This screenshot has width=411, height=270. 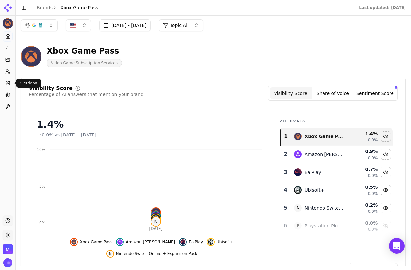 What do you see at coordinates (337, 208) in the screenshot?
I see `tr: 5NNintendo Switch Online + Expansion Pack0.2%0.0%Hide nintendo switch online + expansion pack data` at bounding box center [337, 208].